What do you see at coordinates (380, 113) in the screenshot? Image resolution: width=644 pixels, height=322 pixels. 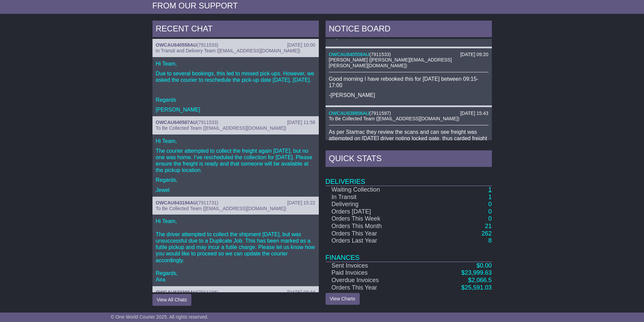 I see `span: 7911597` at bounding box center [380, 113].